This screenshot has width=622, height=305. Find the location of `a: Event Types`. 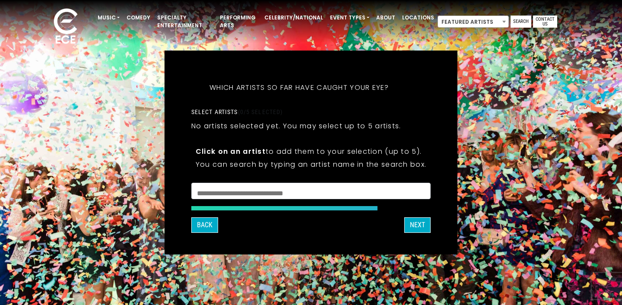

a: Event Types is located at coordinates (349, 18).